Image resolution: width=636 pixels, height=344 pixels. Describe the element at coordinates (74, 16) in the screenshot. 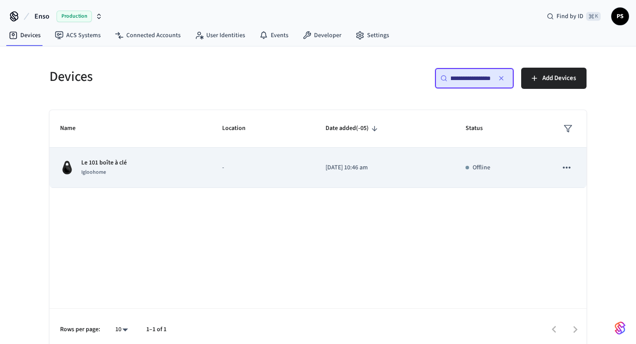

I see `span: Production` at that location.